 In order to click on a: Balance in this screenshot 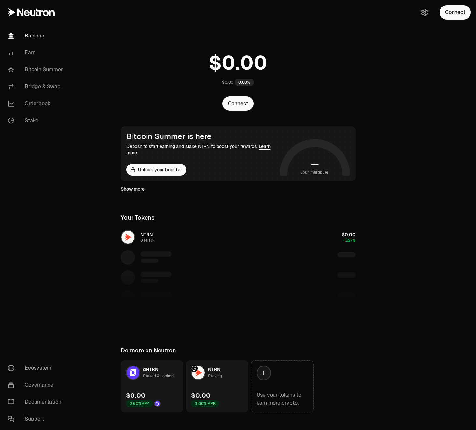, I will do `click(36, 36)`.